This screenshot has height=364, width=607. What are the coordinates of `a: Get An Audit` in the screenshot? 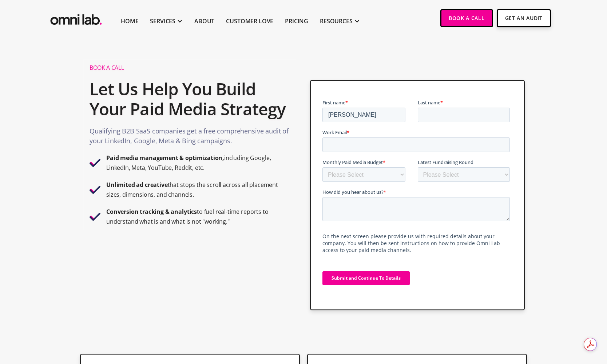 It's located at (524, 18).